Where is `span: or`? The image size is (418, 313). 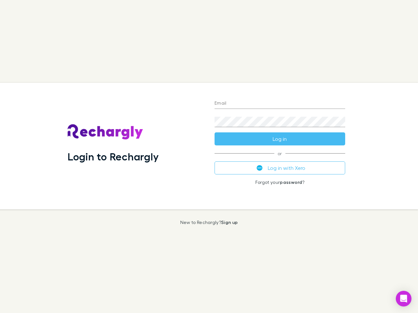
span: or is located at coordinates (280, 153).